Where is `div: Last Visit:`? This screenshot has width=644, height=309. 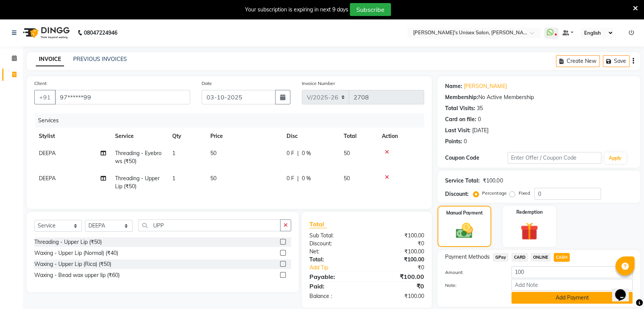
div: Last Visit: is located at coordinates (457, 130).